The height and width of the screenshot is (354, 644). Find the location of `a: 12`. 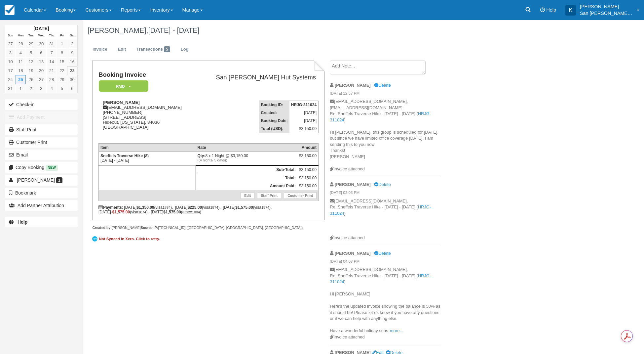

a: 12 is located at coordinates (31, 62).